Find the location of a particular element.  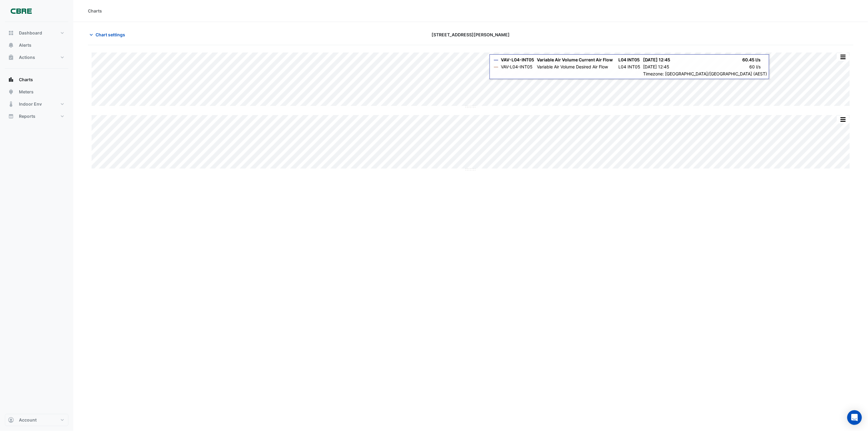

button: Account is located at coordinates (37, 420).